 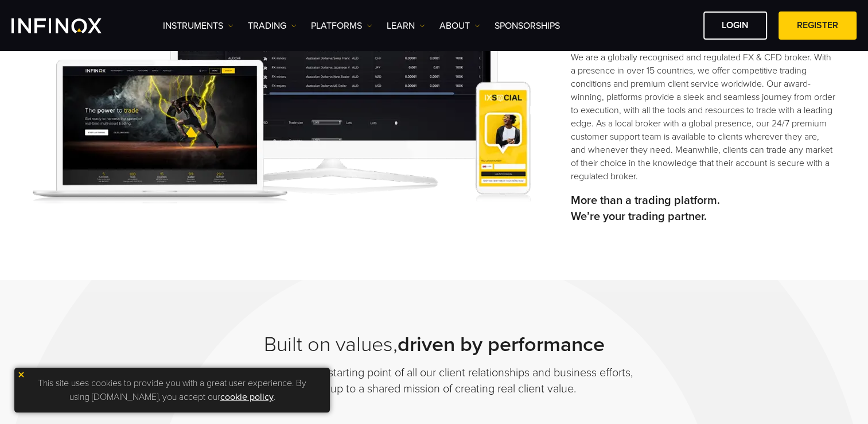 What do you see at coordinates (341, 26) in the screenshot?
I see `a: PLATFORMS` at bounding box center [341, 26].